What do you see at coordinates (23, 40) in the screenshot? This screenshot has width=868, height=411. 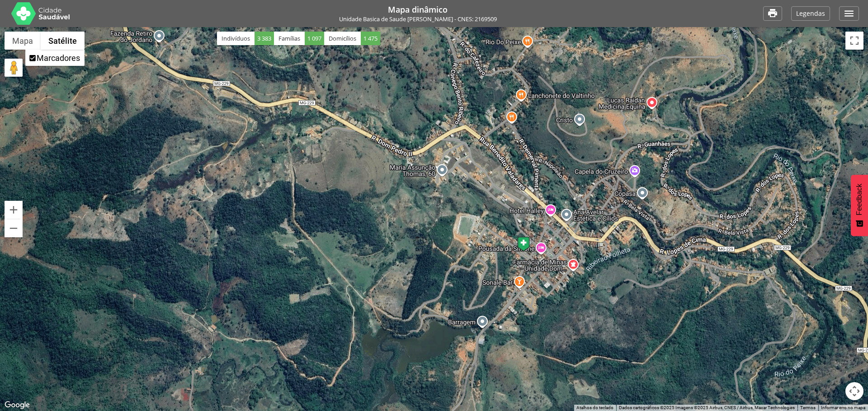 I see `button: Mostrar mapa de ruas` at bounding box center [23, 40].